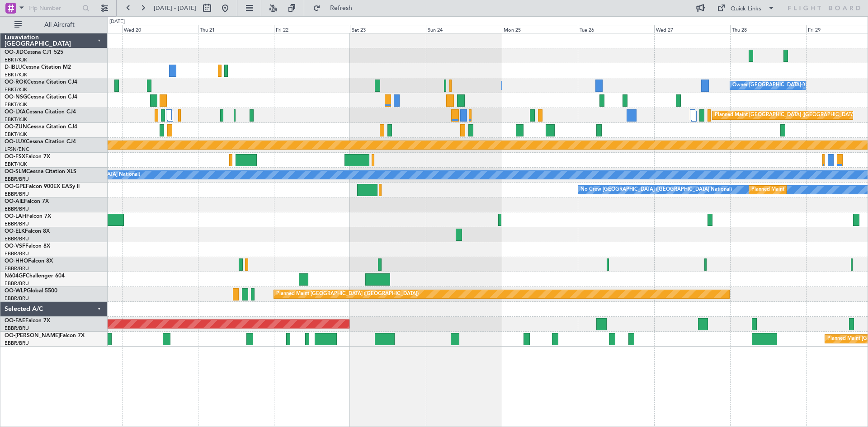 This screenshot has width=868, height=427. What do you see at coordinates (27, 202) in the screenshot?
I see `a: OO-AIEFalcon 7X` at bounding box center [27, 202].